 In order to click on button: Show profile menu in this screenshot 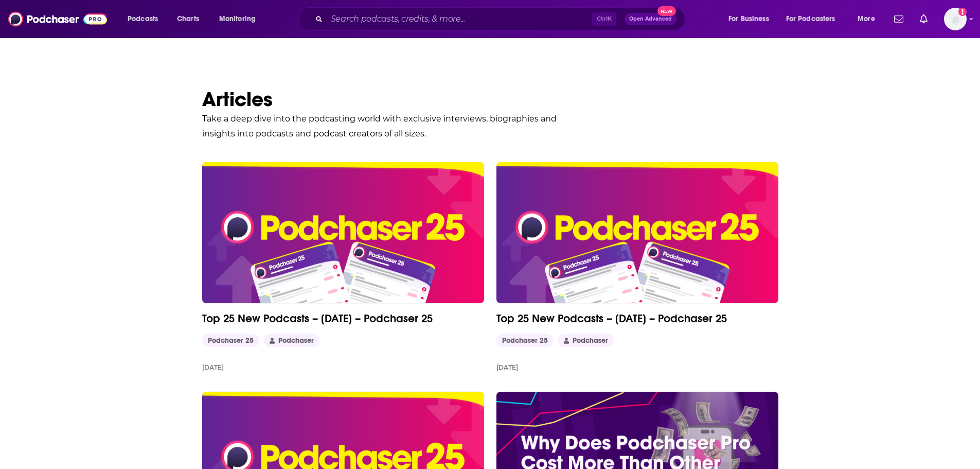, I will do `click(955, 19)`.